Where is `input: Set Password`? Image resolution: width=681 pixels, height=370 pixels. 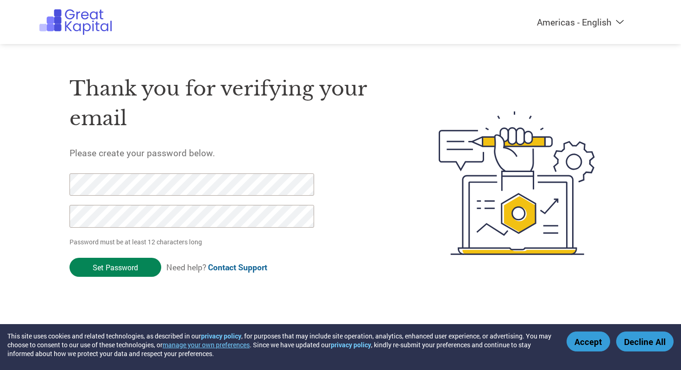 input: Set Password is located at coordinates (115, 267).